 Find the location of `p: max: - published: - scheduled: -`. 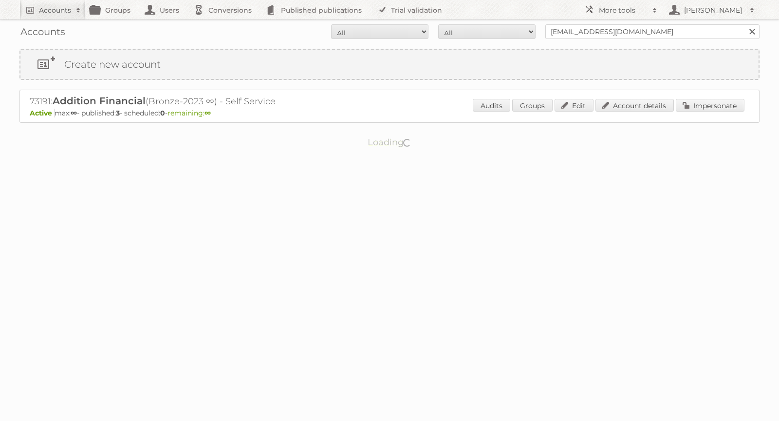

p: max: - published: - scheduled: - is located at coordinates (390, 113).